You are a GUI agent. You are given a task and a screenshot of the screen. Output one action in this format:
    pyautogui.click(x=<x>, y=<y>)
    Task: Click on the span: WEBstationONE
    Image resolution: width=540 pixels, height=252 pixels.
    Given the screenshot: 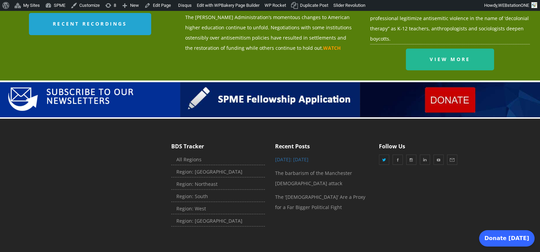 What is the action you would take?
    pyautogui.click(x=513, y=5)
    